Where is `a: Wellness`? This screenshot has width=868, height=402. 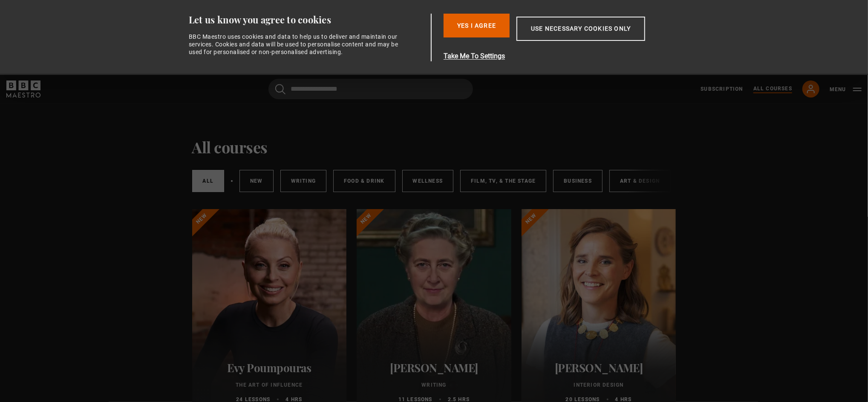 a: Wellness is located at coordinates (428, 181).